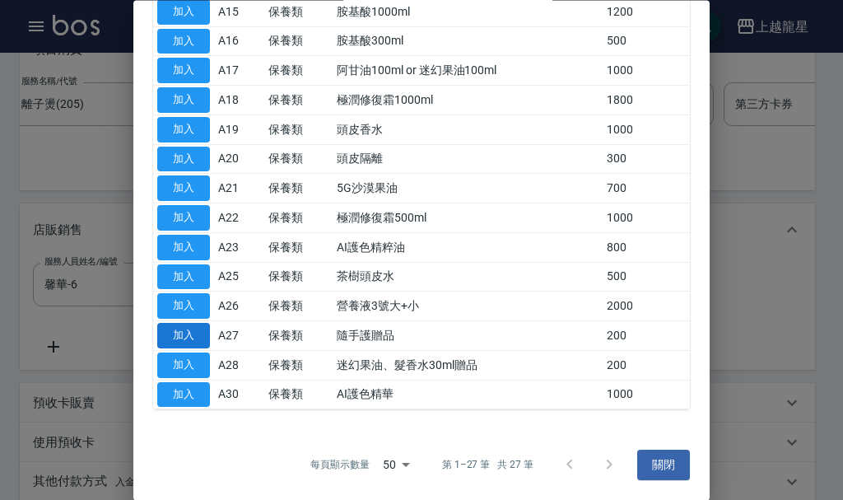 This screenshot has width=843, height=500. Describe the element at coordinates (239, 366) in the screenshot. I see `td: A28` at that location.